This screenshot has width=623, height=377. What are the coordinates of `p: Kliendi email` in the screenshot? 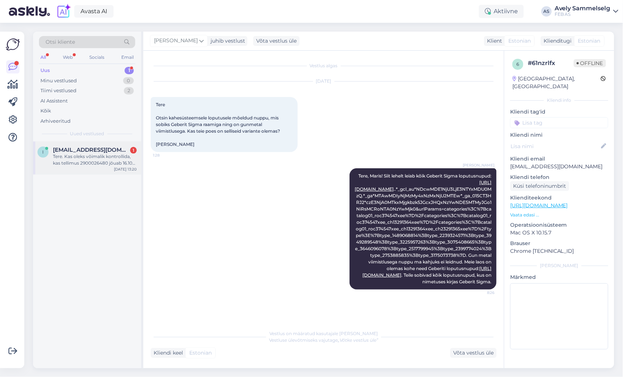 It's located at (559, 159).